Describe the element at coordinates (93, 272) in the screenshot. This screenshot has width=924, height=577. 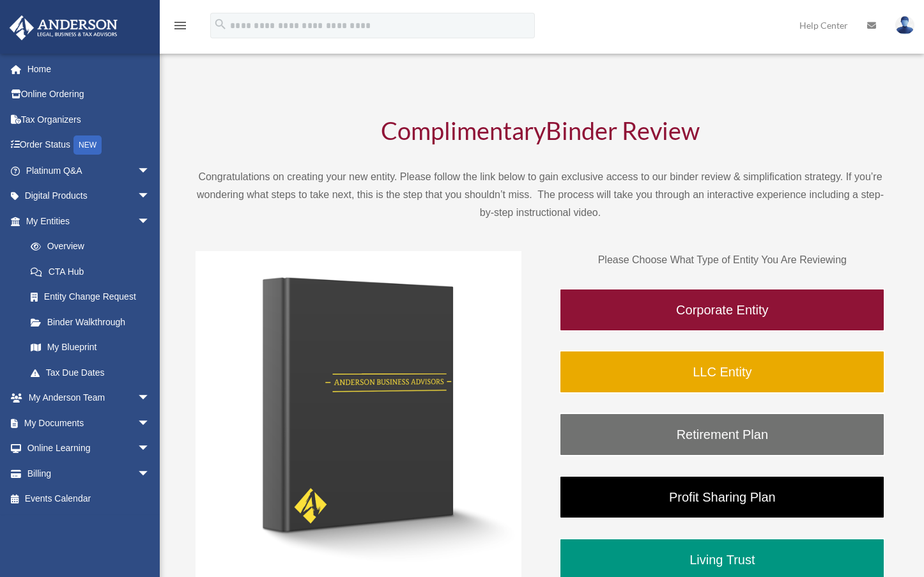
I see `a: CTA Hub` at that location.